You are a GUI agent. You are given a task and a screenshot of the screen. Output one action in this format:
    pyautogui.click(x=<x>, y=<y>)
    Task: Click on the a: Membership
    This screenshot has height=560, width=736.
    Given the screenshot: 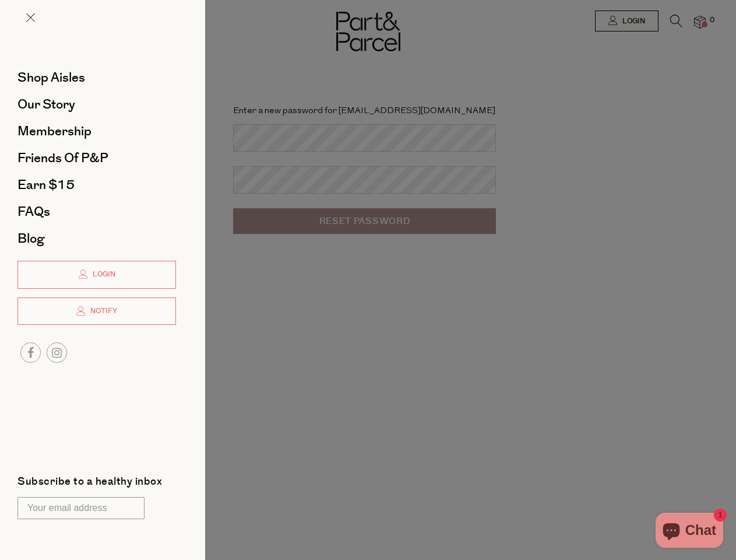 What is the action you would take?
    pyautogui.click(x=97, y=131)
    